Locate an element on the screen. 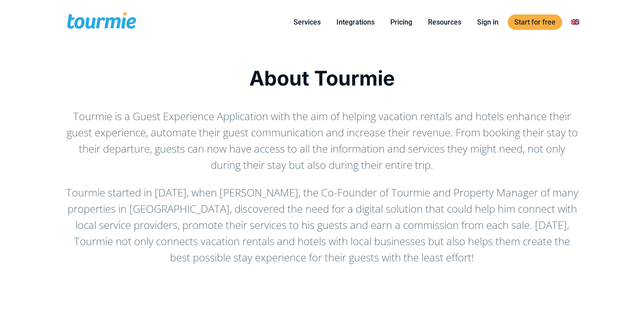 Image resolution: width=644 pixels, height=318 pixels. a: Sign in is located at coordinates (488, 22).